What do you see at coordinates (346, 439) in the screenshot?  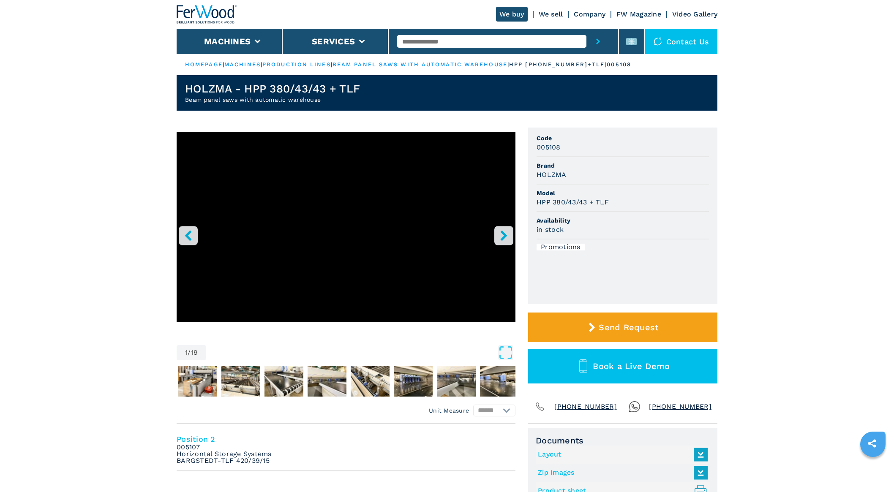 I see `h4: Position 2` at bounding box center [346, 439].